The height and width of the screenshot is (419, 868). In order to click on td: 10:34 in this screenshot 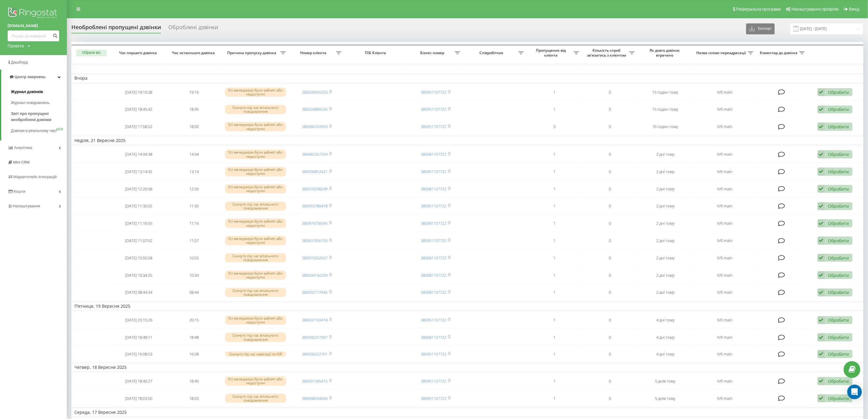, I will do `click(194, 275)`.